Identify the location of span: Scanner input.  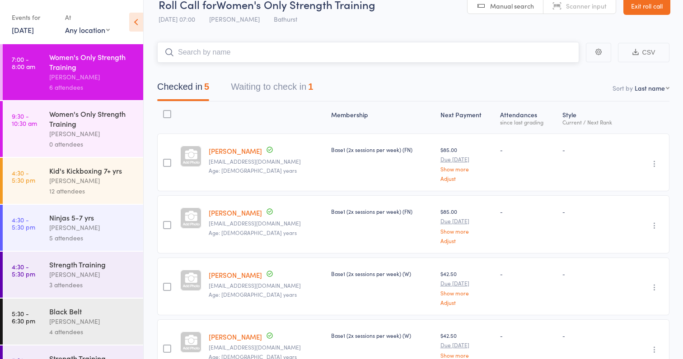
(586, 6).